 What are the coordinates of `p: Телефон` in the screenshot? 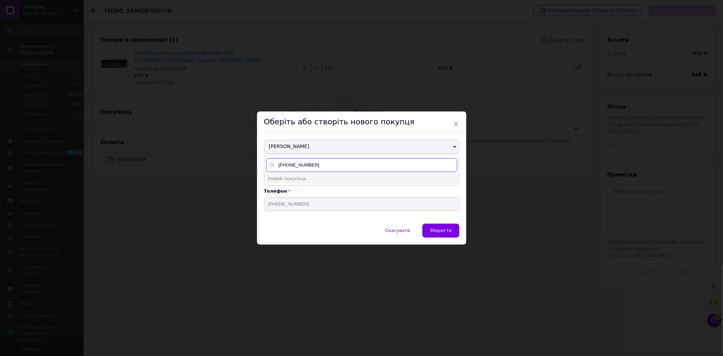 It's located at (361, 191).